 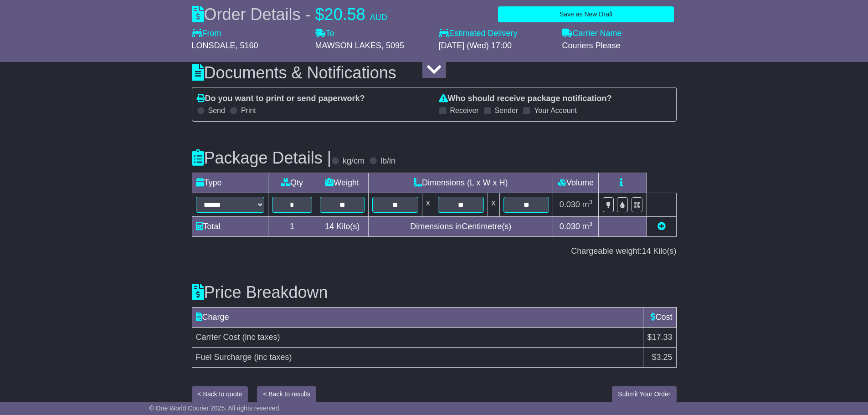 What do you see at coordinates (434, 293) in the screenshot?
I see `h3: Price Breakdown` at bounding box center [434, 293].